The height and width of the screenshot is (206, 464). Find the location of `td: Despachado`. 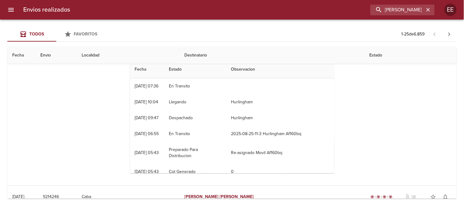

td: Despachado is located at coordinates (195, 118).